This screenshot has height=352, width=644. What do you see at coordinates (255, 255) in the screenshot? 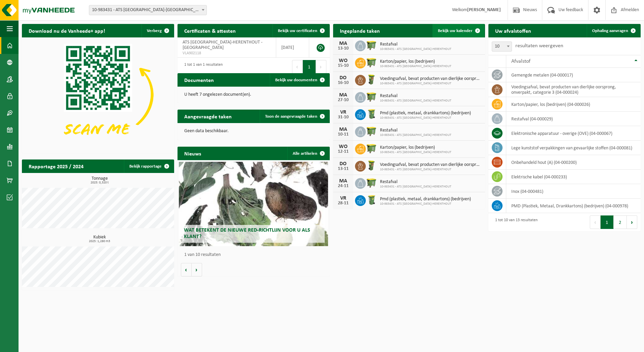
I see `p: 1 van 10 resultaten` at bounding box center [255, 255].